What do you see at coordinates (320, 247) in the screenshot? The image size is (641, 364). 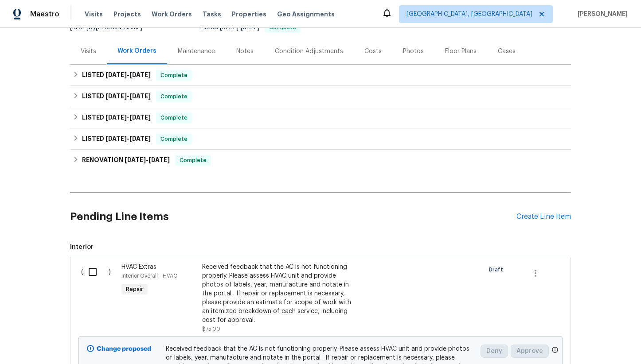 I see `span: Interior` at bounding box center [320, 247].